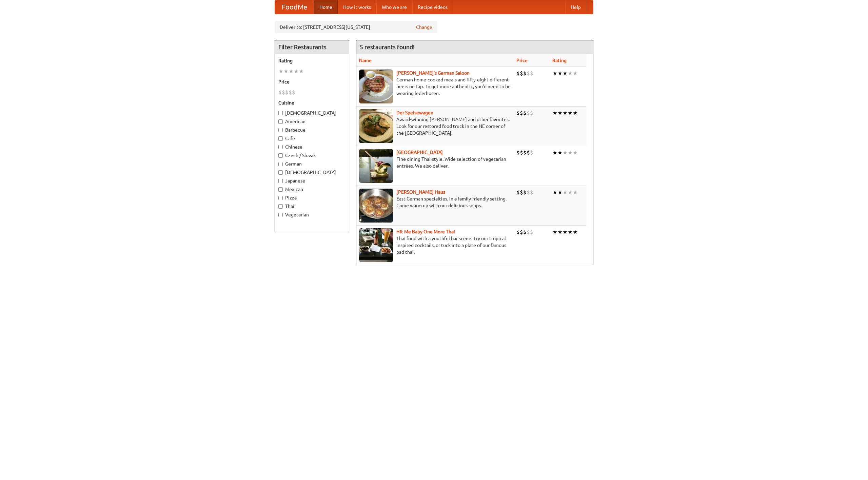 This screenshot has width=868, height=480. What do you see at coordinates (433, 7) in the screenshot?
I see `a: Recipe videos` at bounding box center [433, 7].